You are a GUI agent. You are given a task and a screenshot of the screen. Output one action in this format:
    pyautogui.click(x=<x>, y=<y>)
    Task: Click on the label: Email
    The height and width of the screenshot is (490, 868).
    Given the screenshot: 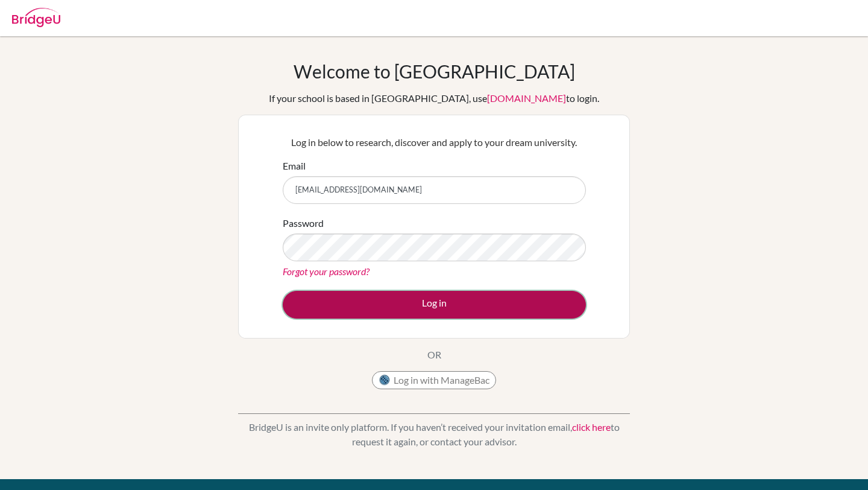 What is the action you would take?
    pyautogui.click(x=294, y=166)
    